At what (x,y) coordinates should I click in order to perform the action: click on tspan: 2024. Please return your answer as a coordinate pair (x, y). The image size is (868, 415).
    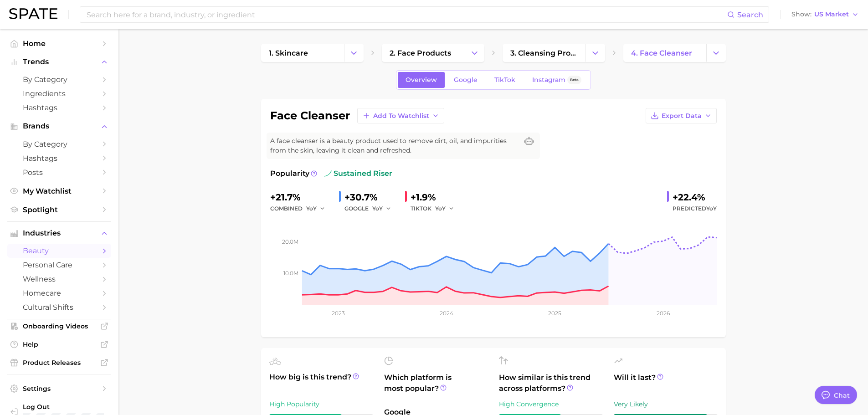
    Looking at the image, I should click on (446, 313).